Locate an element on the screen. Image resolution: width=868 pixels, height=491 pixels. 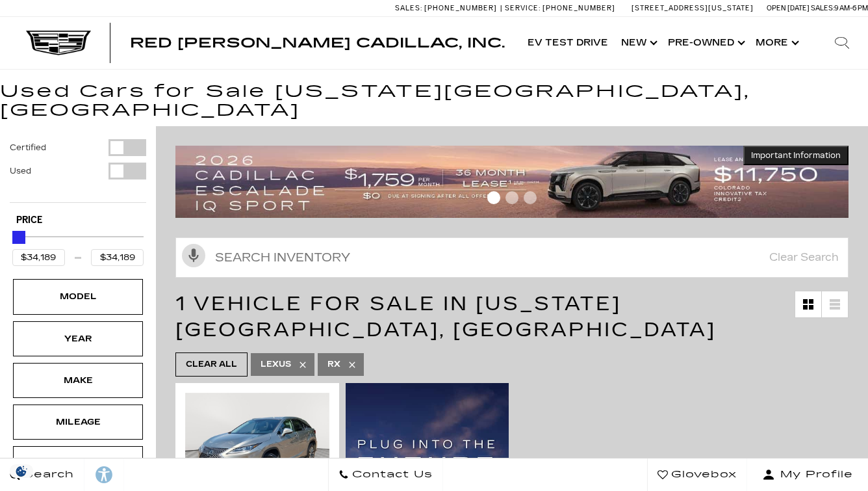
span: 9 AM-6 PM is located at coordinates (851, 8).